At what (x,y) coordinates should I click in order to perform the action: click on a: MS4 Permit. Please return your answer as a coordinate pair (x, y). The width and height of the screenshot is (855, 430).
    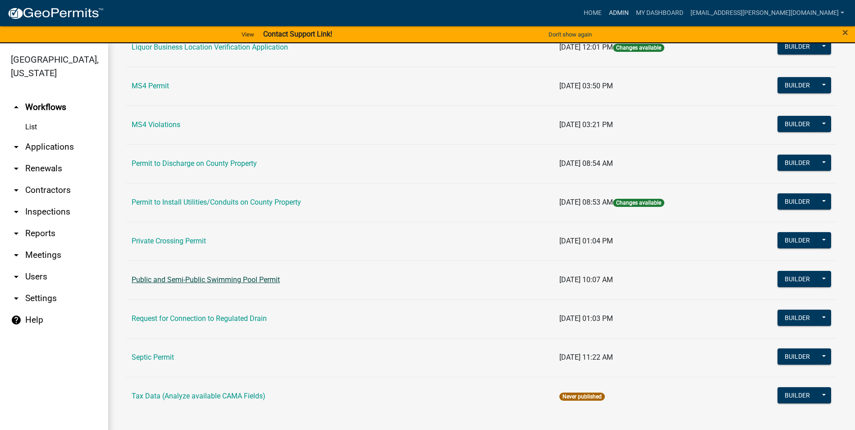
    Looking at the image, I should click on (150, 86).